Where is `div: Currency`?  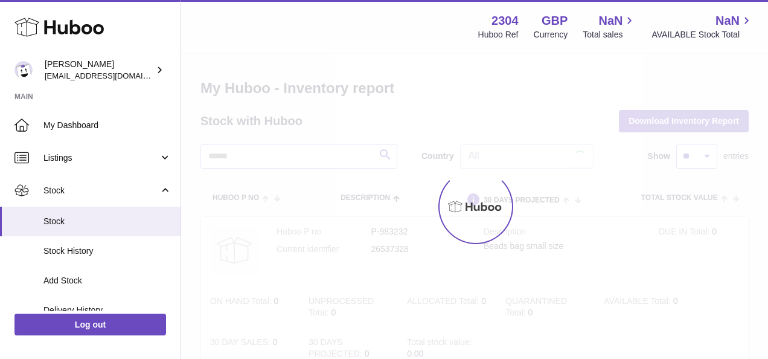 div: Currency is located at coordinates (551, 34).